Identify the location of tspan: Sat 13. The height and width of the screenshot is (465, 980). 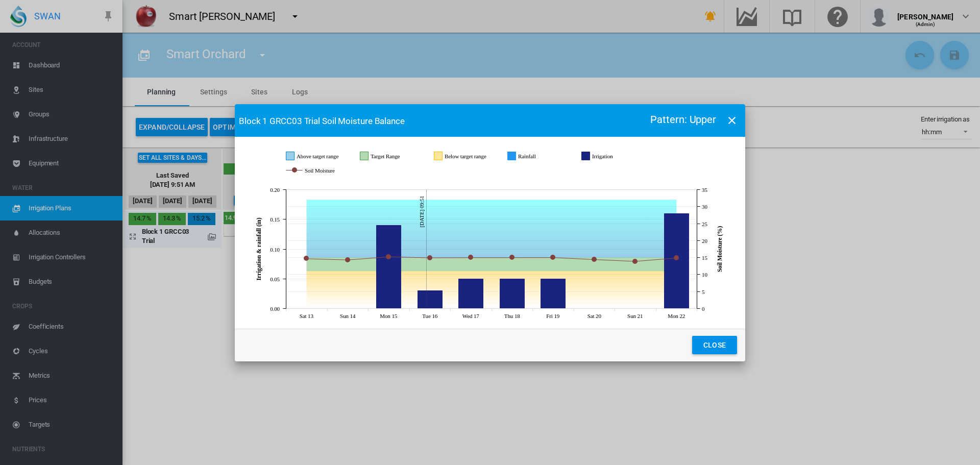
(307, 316).